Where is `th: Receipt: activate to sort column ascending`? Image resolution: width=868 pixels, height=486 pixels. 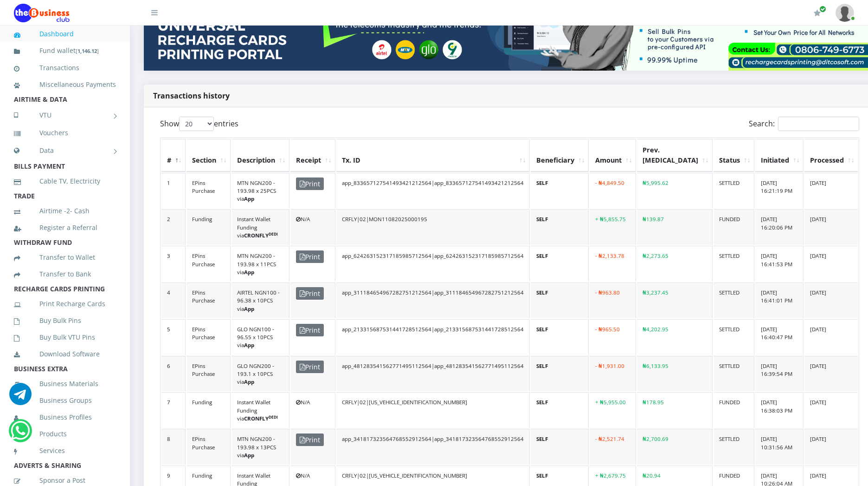
th: Receipt: activate to sort column ascending is located at coordinates (312, 155).